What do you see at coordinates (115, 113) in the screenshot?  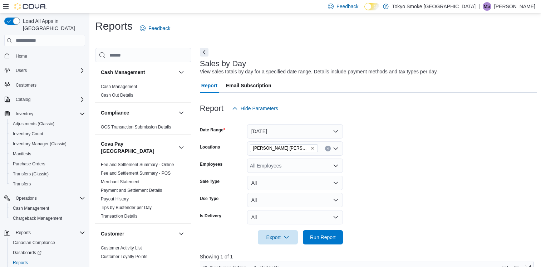 I see `h3: Compliance` at bounding box center [115, 113].